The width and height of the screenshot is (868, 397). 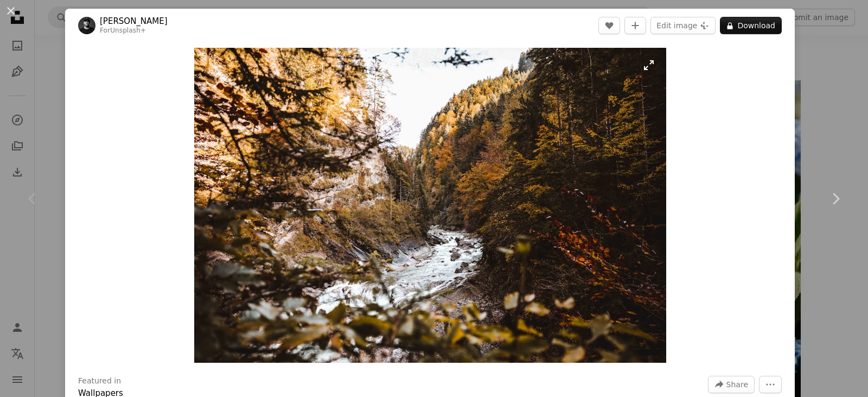 I want to click on button: Download, so click(x=750, y=25).